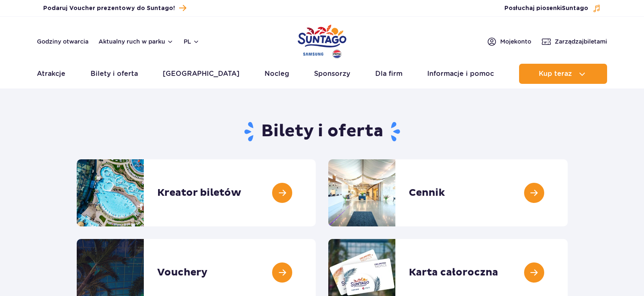 The width and height of the screenshot is (644, 296). What do you see at coordinates (563, 74) in the screenshot?
I see `button: Kup teraz` at bounding box center [563, 74].